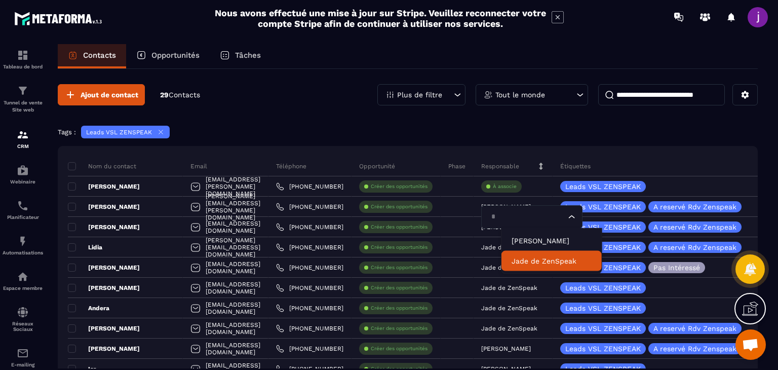  Describe the element at coordinates (180, 95) in the screenshot. I see `p: 29` at that location.